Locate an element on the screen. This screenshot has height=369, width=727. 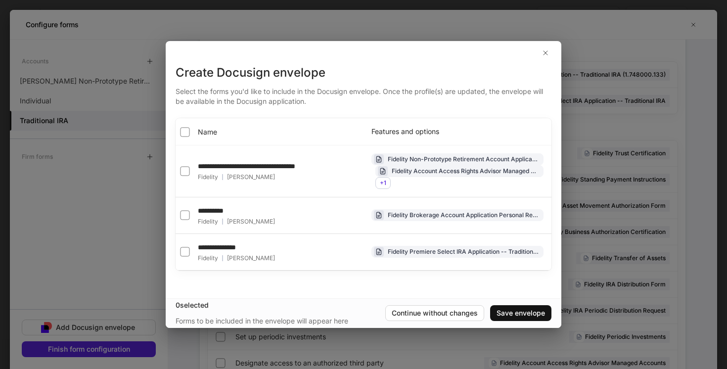
div: Fidelity Non-Prototype Retirement Account Application is located at coordinates (464, 159).